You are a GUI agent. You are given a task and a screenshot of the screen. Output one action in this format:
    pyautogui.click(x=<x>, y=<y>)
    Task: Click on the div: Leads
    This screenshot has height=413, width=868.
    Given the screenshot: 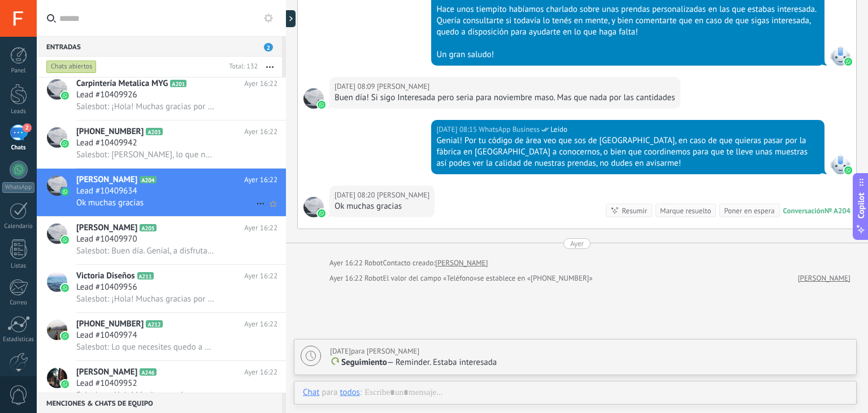 What is the action you would take?
    pyautogui.click(x=19, y=112)
    